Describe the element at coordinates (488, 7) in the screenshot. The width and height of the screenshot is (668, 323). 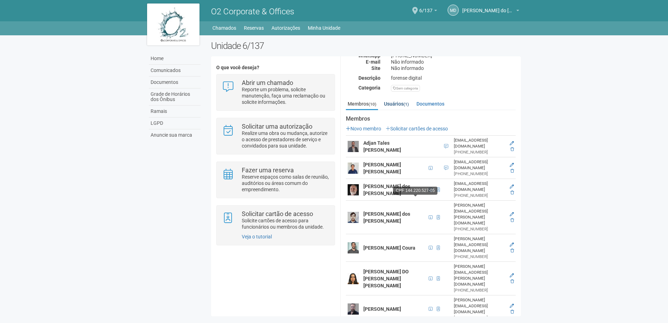
I see `span: Manuela do Couto Pereira` at that location.